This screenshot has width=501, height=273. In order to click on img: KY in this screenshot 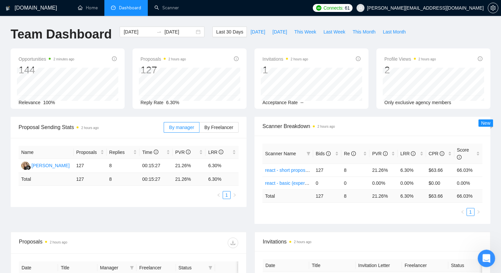, I will do `click(25, 165)`.